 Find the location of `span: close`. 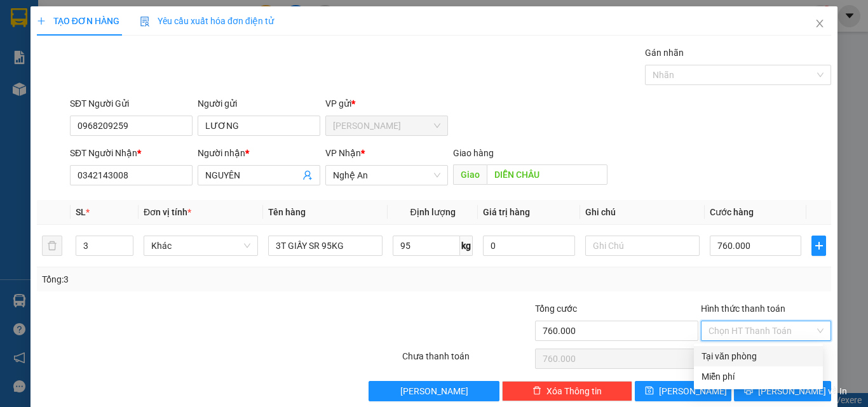

span: close is located at coordinates (819, 23).